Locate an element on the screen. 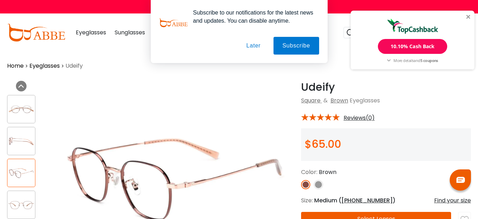  button: Subscribe is located at coordinates (296, 46).